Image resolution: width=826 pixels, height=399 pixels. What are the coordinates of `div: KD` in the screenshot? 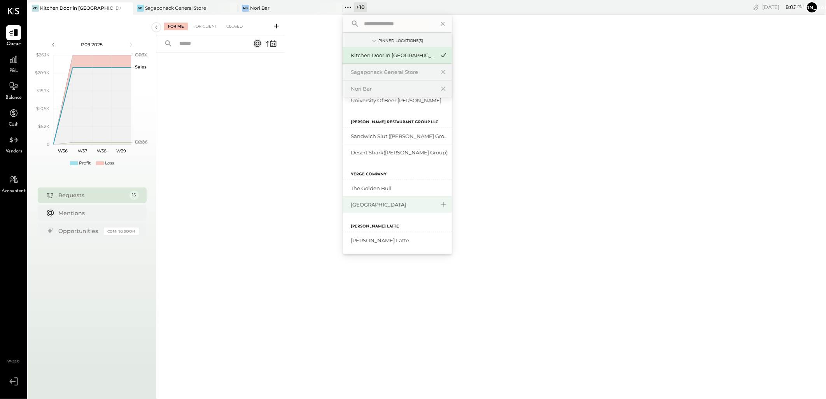 It's located at (35, 8).